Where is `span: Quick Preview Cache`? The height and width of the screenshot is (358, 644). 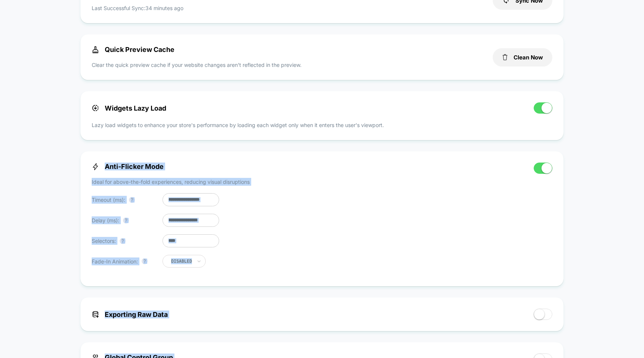 span: Quick Preview Cache is located at coordinates (133, 49).